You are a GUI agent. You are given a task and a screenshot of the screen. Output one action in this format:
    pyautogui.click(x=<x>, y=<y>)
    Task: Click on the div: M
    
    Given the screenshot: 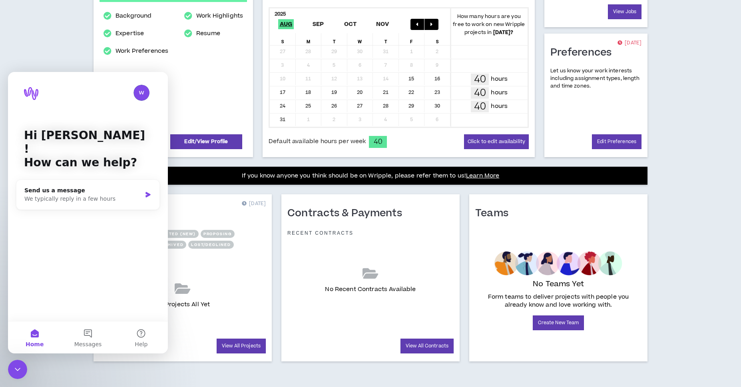 What is the action you would take?
    pyautogui.click(x=308, y=39)
    